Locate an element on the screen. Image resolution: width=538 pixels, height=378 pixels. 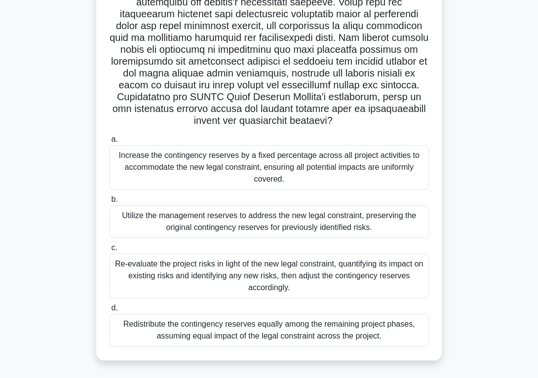
div: Utilize the management reserves to address the new legal constraint, preserving the original cont... is located at coordinates (269, 222).